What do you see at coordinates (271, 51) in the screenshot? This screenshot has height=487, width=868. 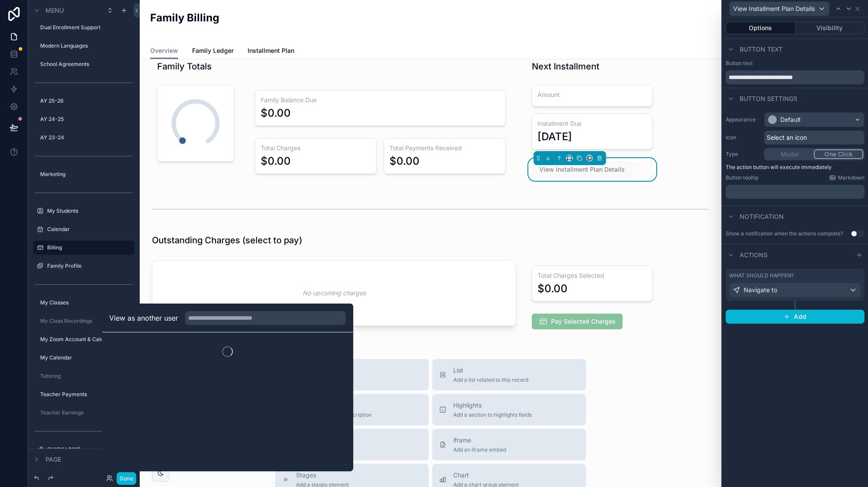 I see `span: Installment Plan` at bounding box center [271, 51].